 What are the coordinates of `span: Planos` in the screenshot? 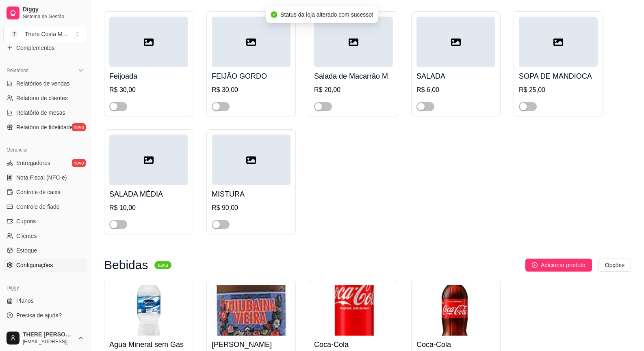 It's located at (24, 301).